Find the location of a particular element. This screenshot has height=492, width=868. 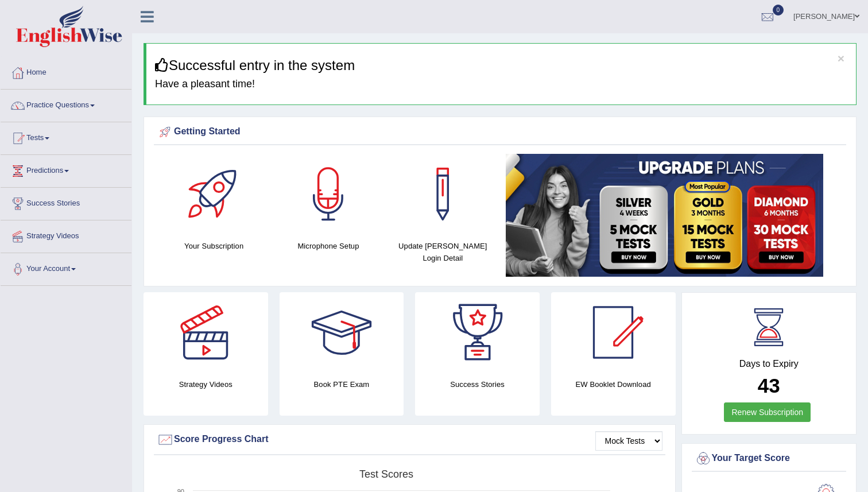

span: 0 is located at coordinates (778, 9).